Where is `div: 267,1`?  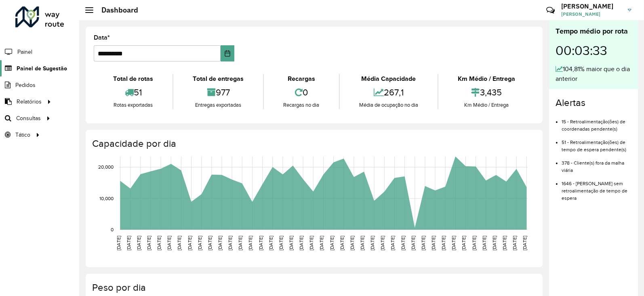 div: 267,1 is located at coordinates (388, 92).